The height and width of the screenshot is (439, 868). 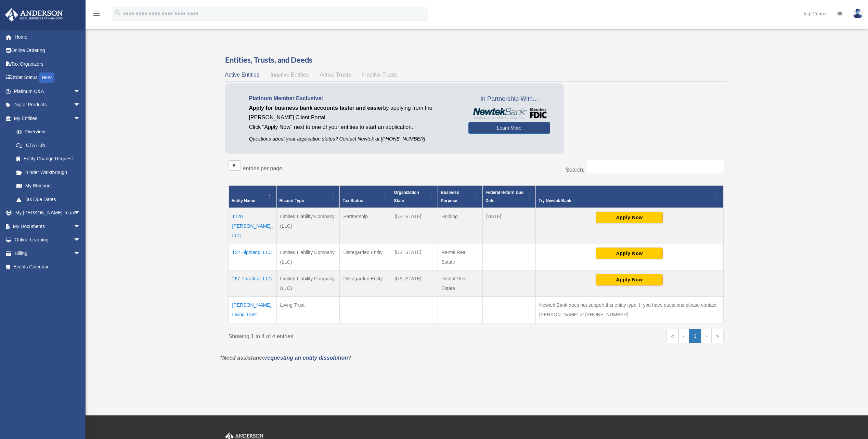 I want to click on span: Active Trusts, so click(x=335, y=75).